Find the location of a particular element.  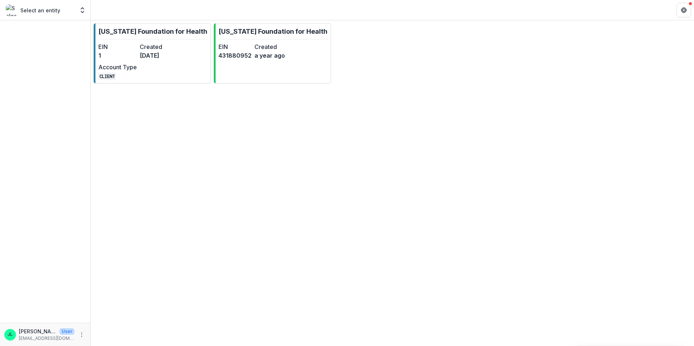

button: Open entity switcher is located at coordinates (82, 10).